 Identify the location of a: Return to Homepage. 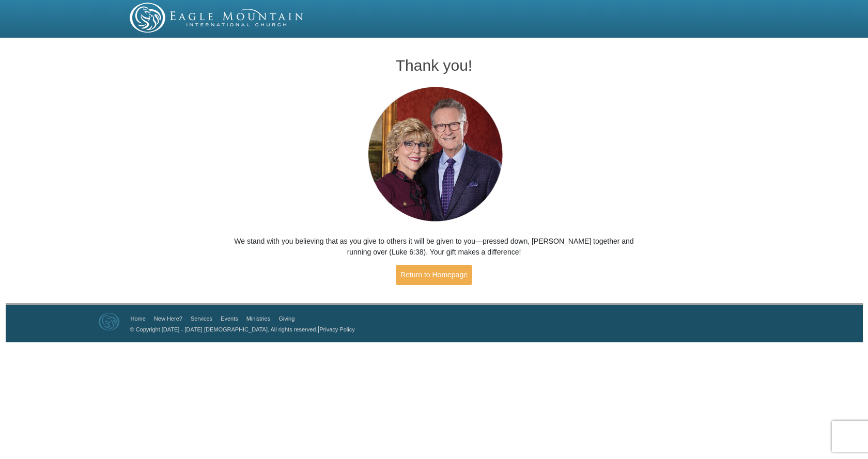
(434, 274).